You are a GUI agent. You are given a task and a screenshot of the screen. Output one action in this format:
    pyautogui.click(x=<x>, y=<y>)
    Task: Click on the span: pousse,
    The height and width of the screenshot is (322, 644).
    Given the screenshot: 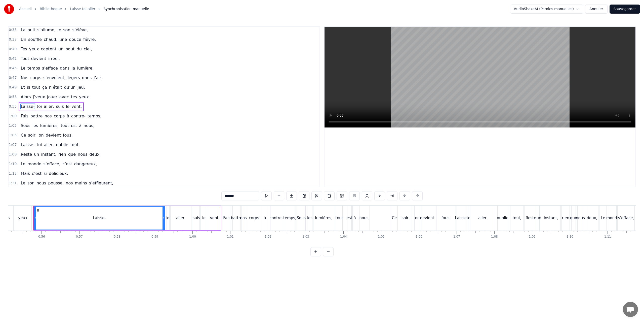 What is the action you would take?
    pyautogui.click(x=56, y=183)
    